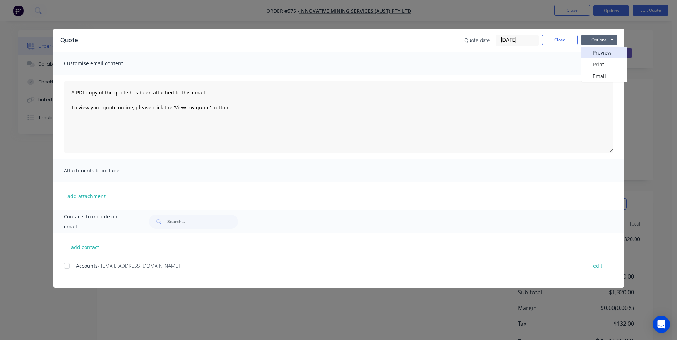  I want to click on div: Open Intercom Messenger, so click(661, 325).